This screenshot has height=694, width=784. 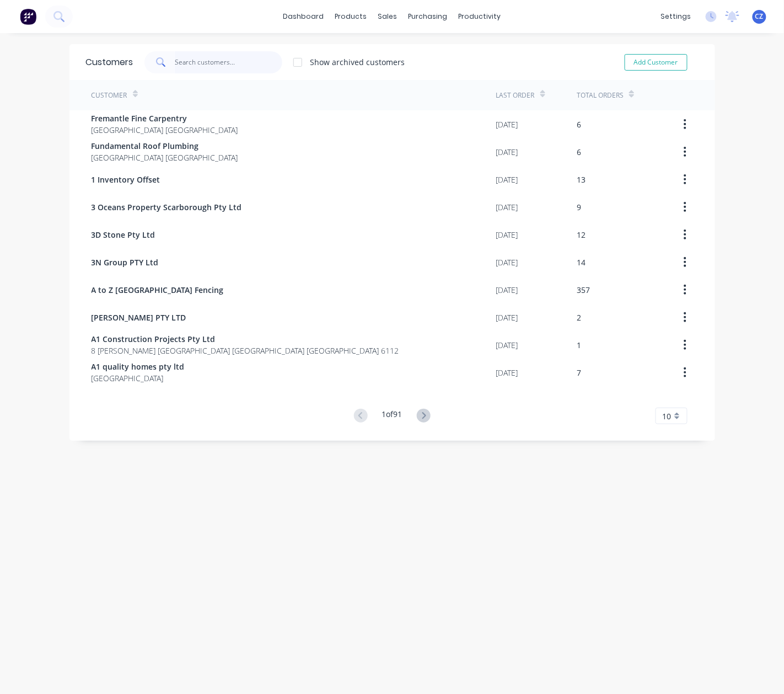 What do you see at coordinates (303, 17) in the screenshot?
I see `a: dashboard` at bounding box center [303, 17].